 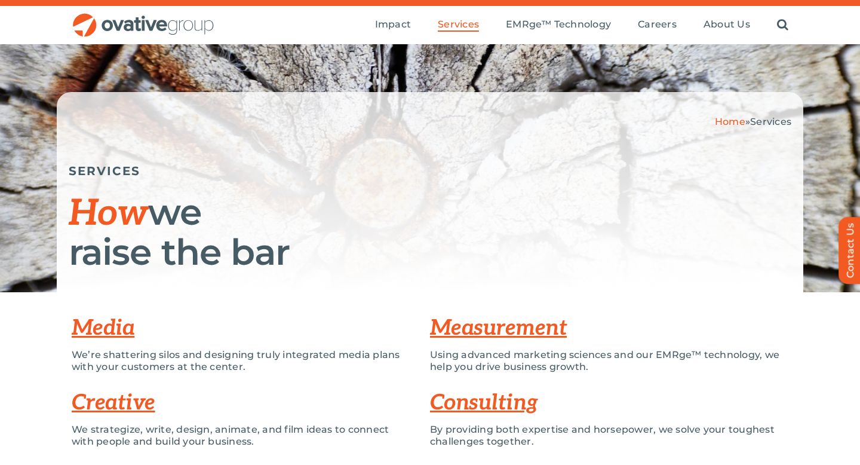 What do you see at coordinates (430, 171) in the screenshot?
I see `h5: SERVICES` at bounding box center [430, 171].